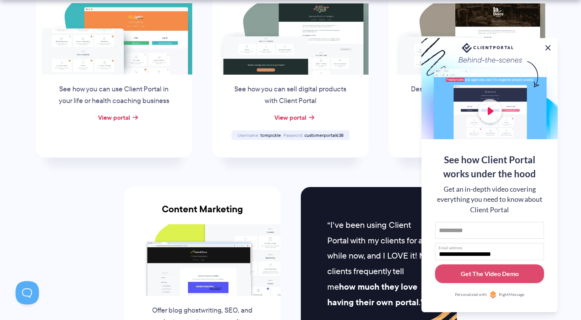  Describe the element at coordinates (248, 135) in the screenshot. I see `span: Username` at that location.